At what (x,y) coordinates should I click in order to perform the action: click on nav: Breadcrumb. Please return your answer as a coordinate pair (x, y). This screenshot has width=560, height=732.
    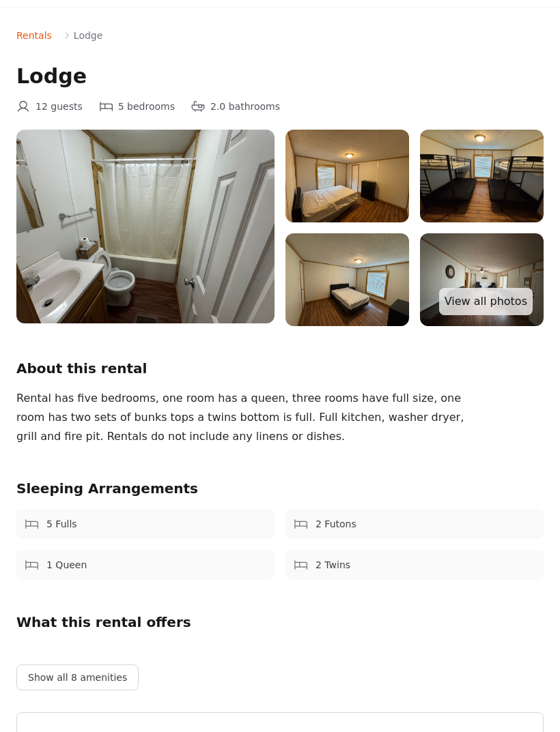
    Looking at the image, I should click on (280, 36).